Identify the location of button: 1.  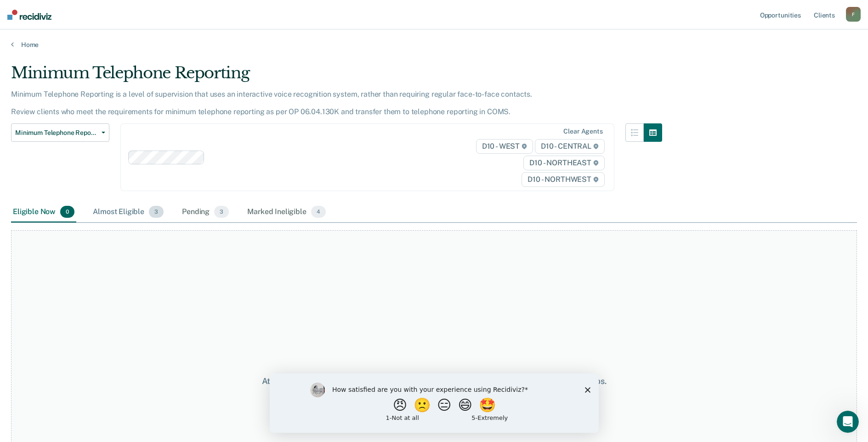
(131, 32).